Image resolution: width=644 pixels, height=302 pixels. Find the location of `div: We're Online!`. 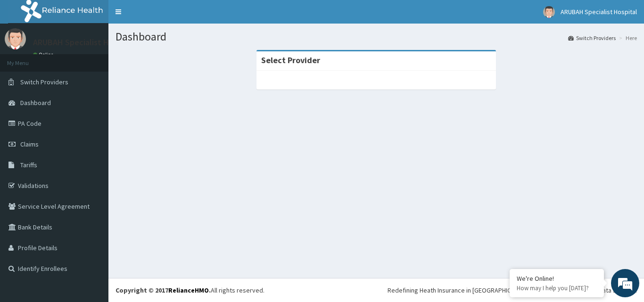

div: We're Online! is located at coordinates (556, 278).